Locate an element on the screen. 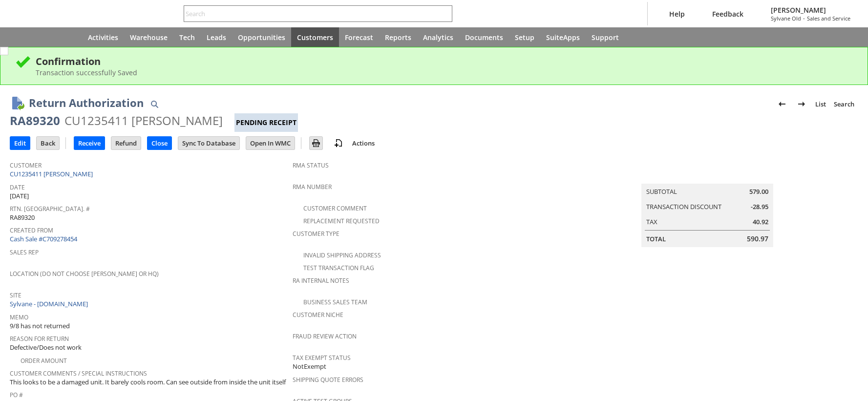 Image resolution: width=868 pixels, height=401 pixels. a: PO # is located at coordinates (16, 395).